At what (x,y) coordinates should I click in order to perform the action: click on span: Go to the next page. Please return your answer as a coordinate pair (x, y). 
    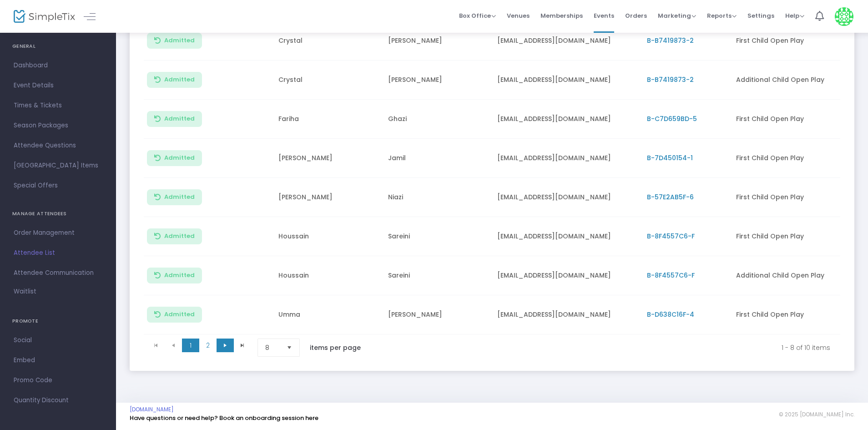
    Looking at the image, I should click on (226, 346).